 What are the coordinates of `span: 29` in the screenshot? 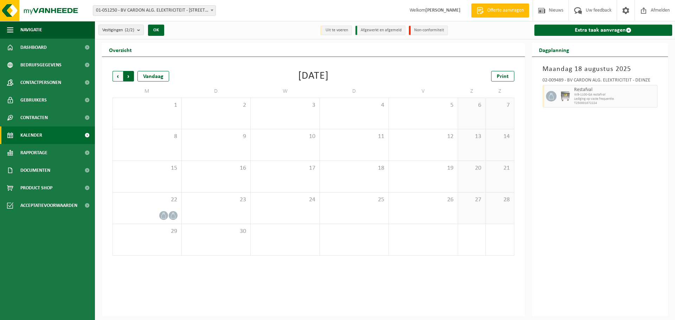 It's located at (147, 232).